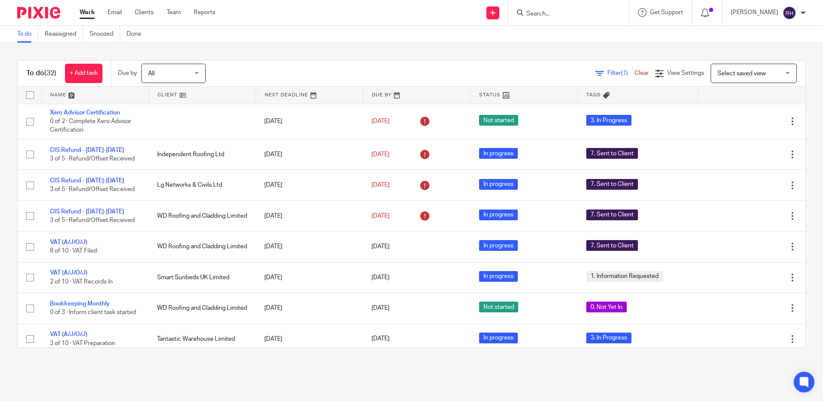 This screenshot has height=401, width=823. I want to click on span: 0 of 2 · Complete Xero Advisor Certification, so click(90, 126).